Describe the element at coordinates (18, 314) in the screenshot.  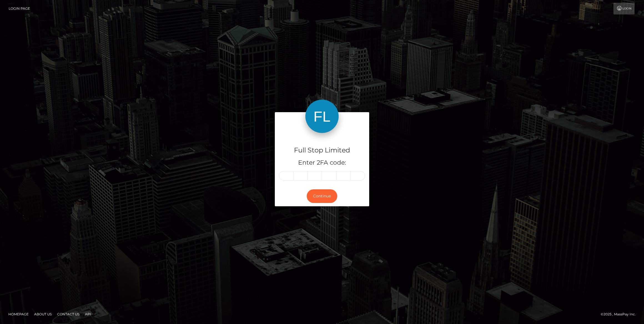
I see `a: Homepage` at that location.